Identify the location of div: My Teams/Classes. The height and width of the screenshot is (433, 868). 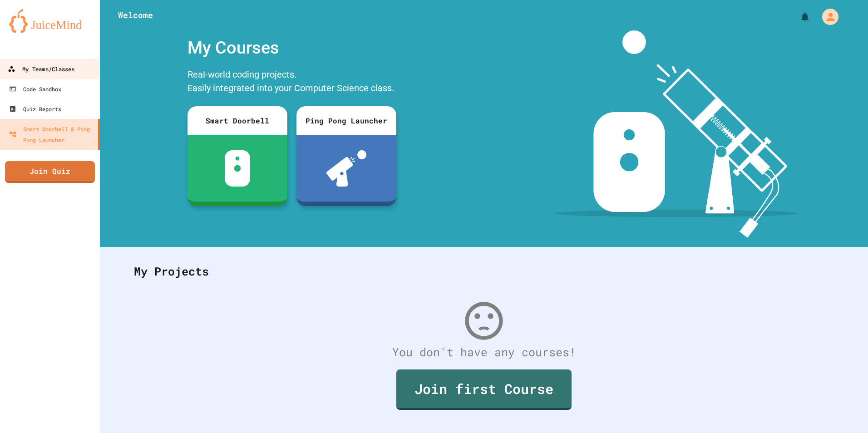
(41, 69).